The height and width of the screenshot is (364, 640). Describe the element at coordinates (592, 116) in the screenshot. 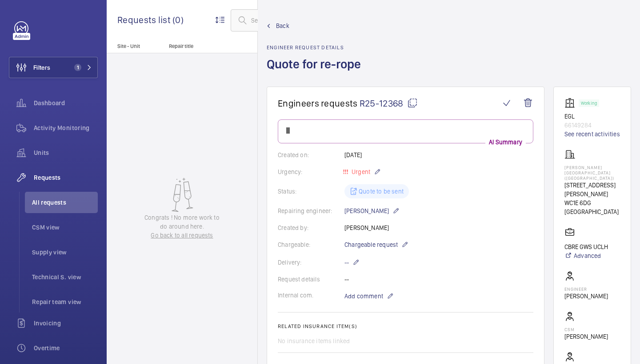

I see `p: EGL` at that location.